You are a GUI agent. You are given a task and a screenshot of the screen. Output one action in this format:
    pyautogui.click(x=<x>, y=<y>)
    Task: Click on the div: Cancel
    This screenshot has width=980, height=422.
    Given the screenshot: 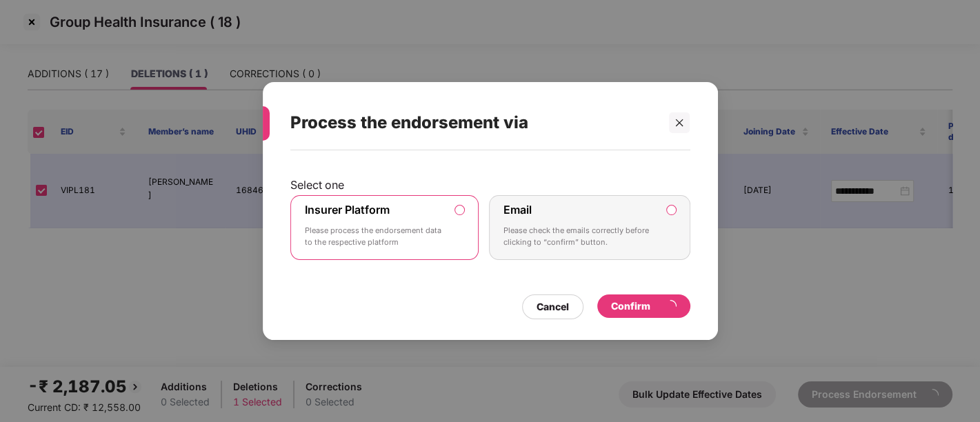 What is the action you would take?
    pyautogui.click(x=553, y=307)
    